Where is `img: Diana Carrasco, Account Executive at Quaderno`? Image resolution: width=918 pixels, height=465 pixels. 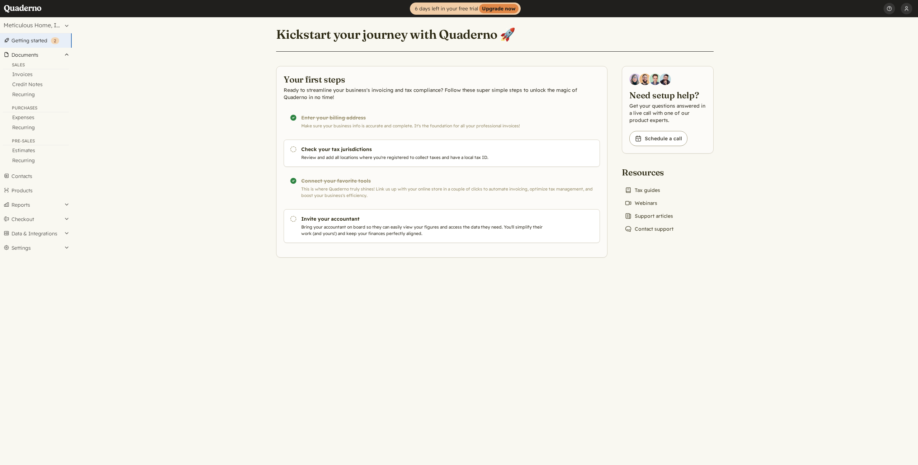 img: Diana Carrasco, Account Executive at Quaderno is located at coordinates (635, 79).